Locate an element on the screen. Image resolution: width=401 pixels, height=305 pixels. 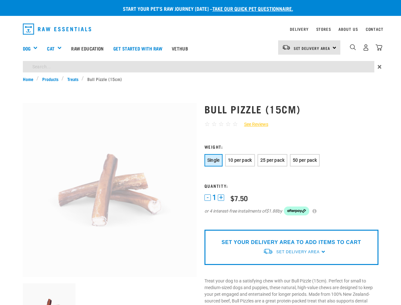
span: 25 per pack is located at coordinates (272, 160).